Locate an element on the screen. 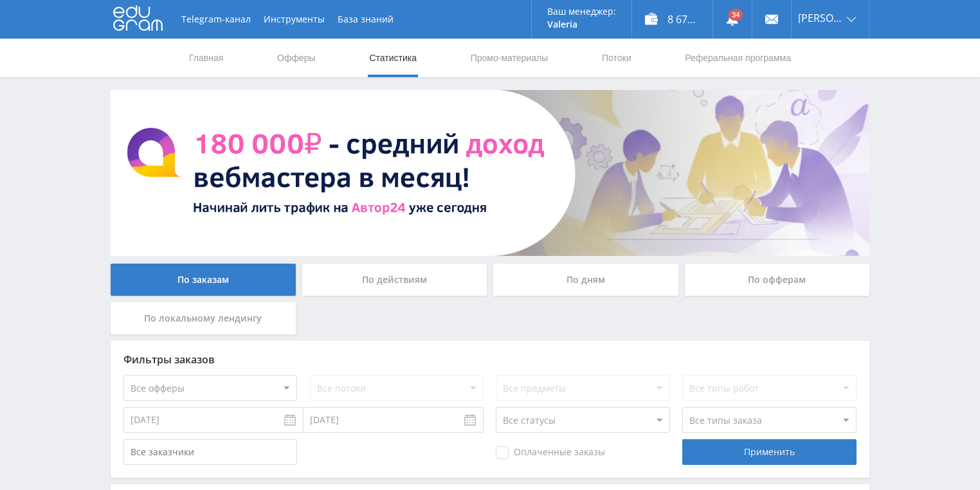 The height and width of the screenshot is (490, 980). div: По локальному лендингу is located at coordinates (203, 318).